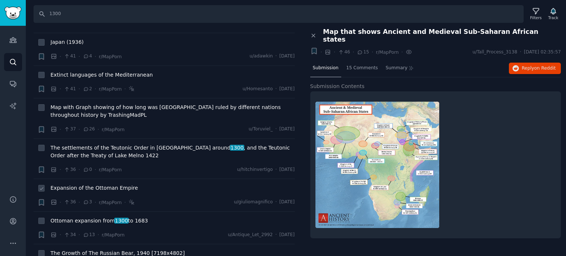  What do you see at coordinates (545, 68) in the screenshot?
I see `span: on Reddit` at bounding box center [545, 68].